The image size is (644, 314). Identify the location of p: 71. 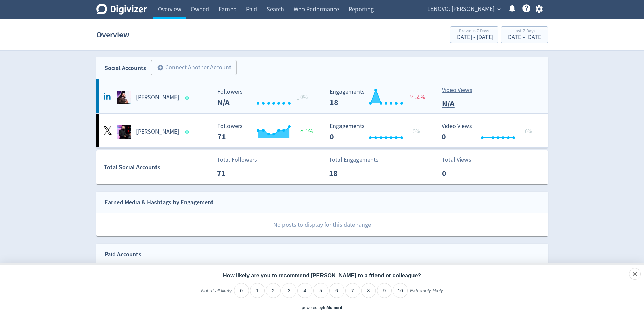
(237, 173).